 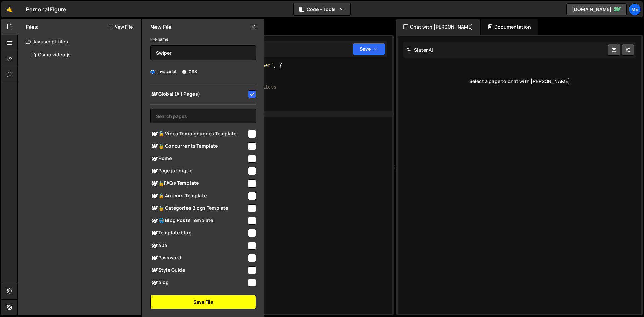 I want to click on button: New File, so click(x=120, y=27).